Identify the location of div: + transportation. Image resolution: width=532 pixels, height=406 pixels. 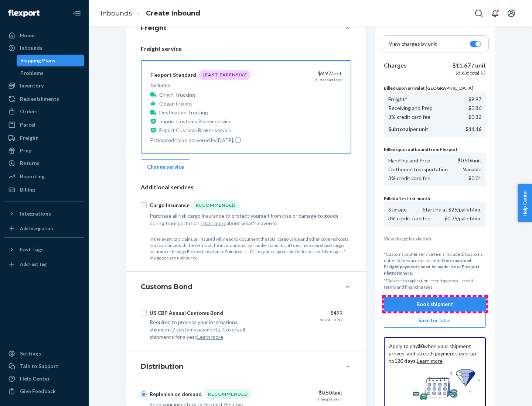
(329, 399).